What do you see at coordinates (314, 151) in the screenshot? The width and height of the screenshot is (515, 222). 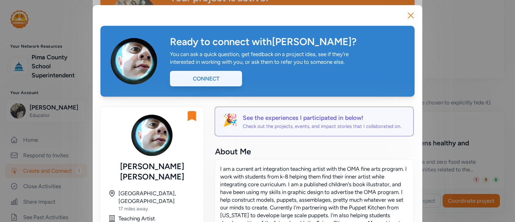 I see `div: About Me` at bounding box center [314, 151].